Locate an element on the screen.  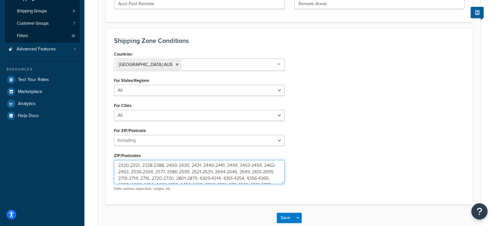
a: Shipping Groups6 is located at coordinates (42, 11).